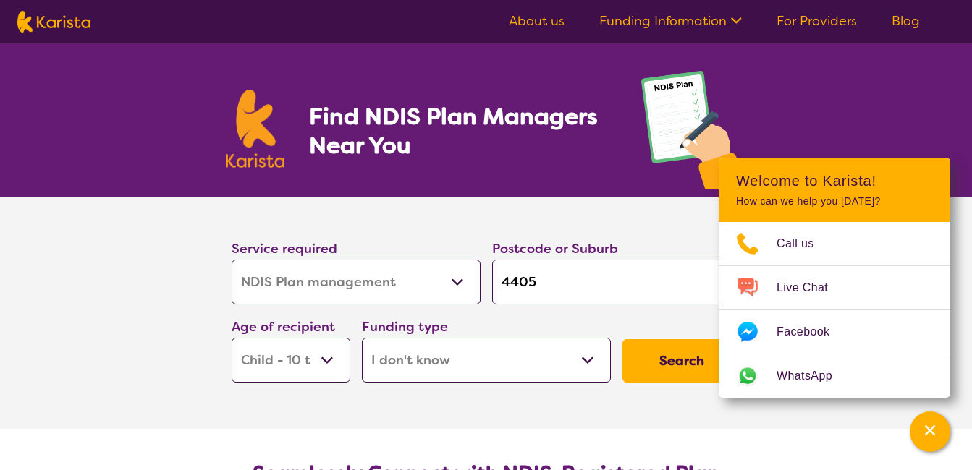 This screenshot has width=972, height=470. What do you see at coordinates (834, 278) in the screenshot?
I see `div: Channel Menu` at bounding box center [834, 278].